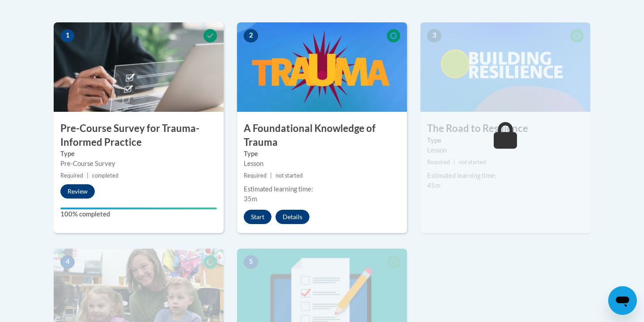 This screenshot has width=644, height=322. Describe the element at coordinates (251, 262) in the screenshot. I see `span: 5` at that location.